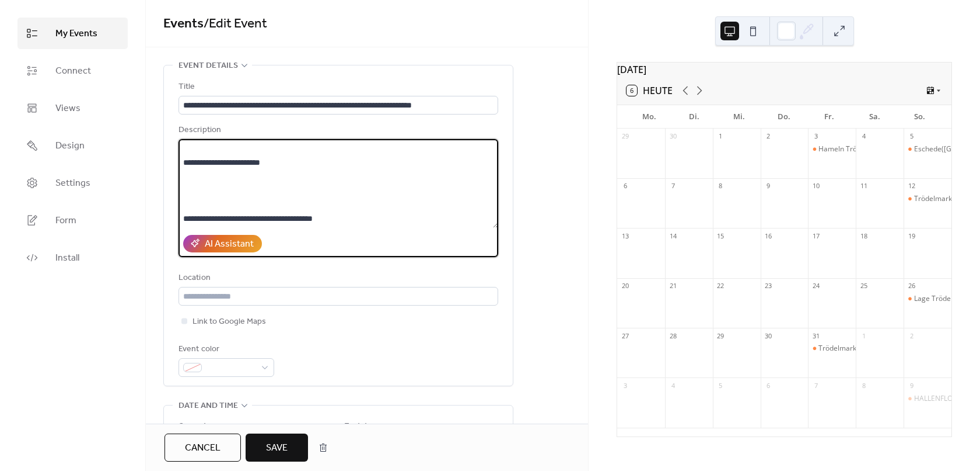  Describe the element at coordinates (816, 186) in the screenshot. I see `div: 10` at that location.